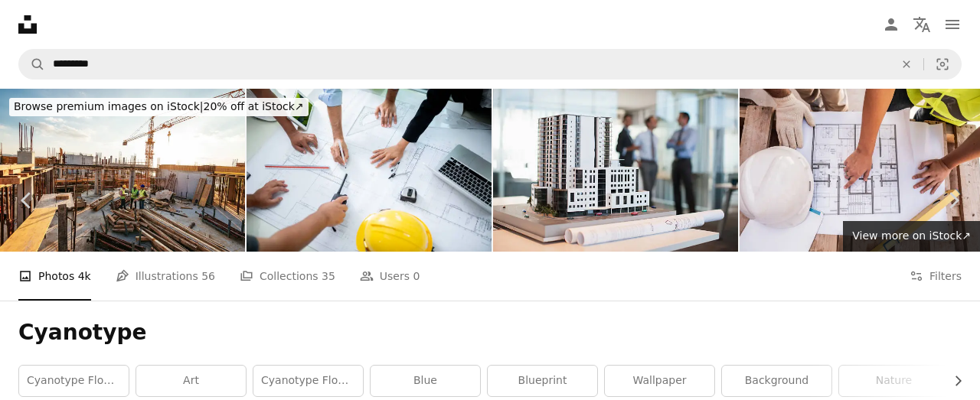 Image resolution: width=980 pixels, height=400 pixels. What do you see at coordinates (907, 65) in the screenshot?
I see `button: Clear` at bounding box center [907, 65].